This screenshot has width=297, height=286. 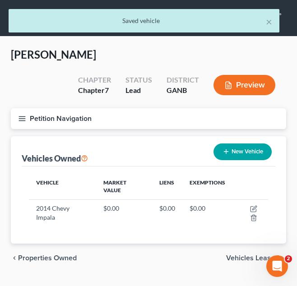 What do you see at coordinates (62, 187) in the screenshot?
I see `th: Vehicle` at bounding box center [62, 187].